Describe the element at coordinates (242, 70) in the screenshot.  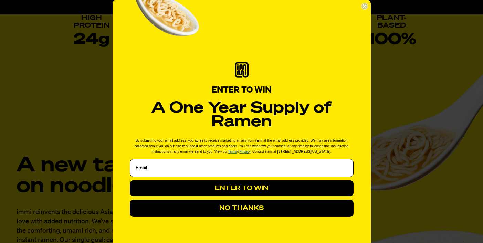
I see `img: immi` at that location.